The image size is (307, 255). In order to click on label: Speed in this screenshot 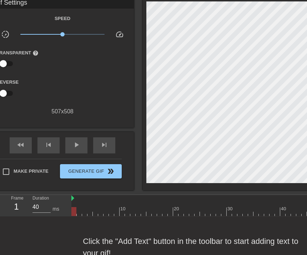, I will do `click(63, 19)`.